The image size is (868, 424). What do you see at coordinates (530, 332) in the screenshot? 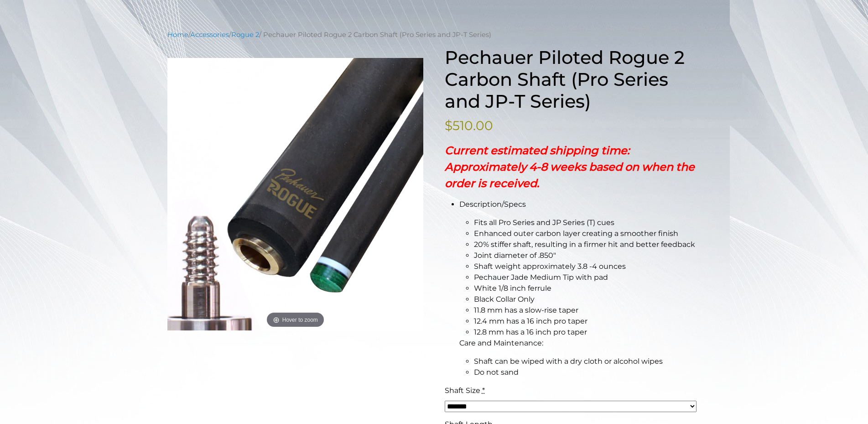
I see `span: 12.8 mm has a 16 inch pro taper` at bounding box center [530, 332].